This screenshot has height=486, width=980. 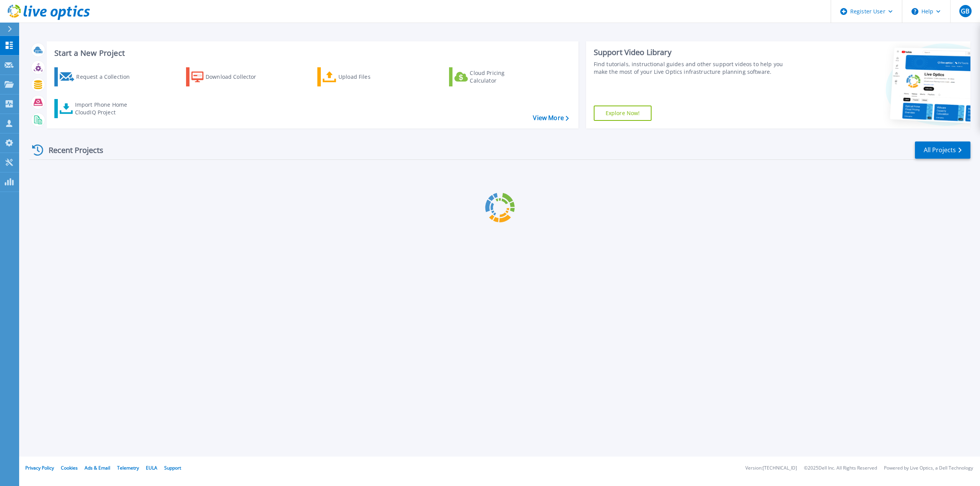 What do you see at coordinates (943, 150) in the screenshot?
I see `a: All Projects` at bounding box center [943, 150].